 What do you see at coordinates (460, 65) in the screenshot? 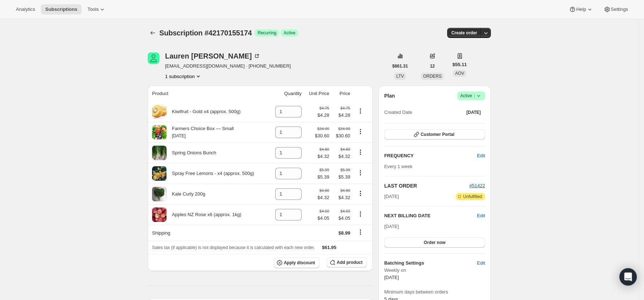
I see `span: $55.11` at bounding box center [460, 65].